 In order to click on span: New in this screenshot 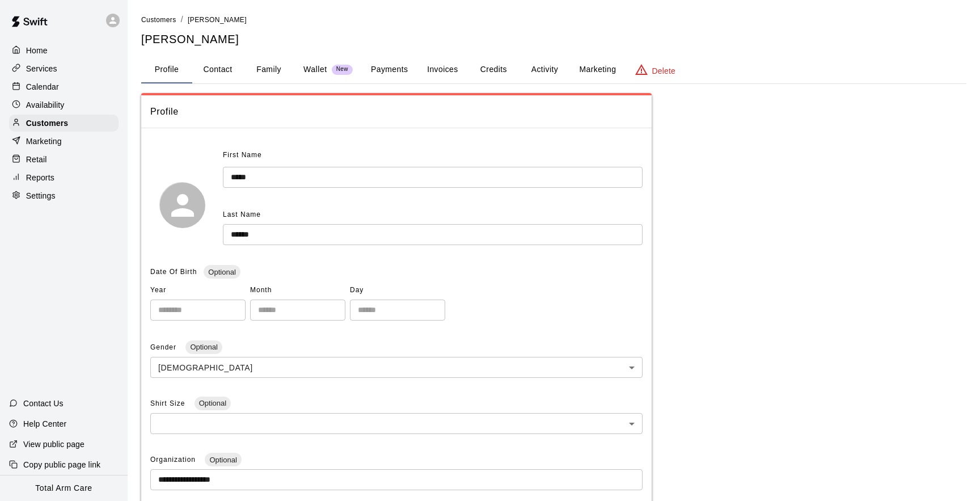, I will do `click(342, 69)`.